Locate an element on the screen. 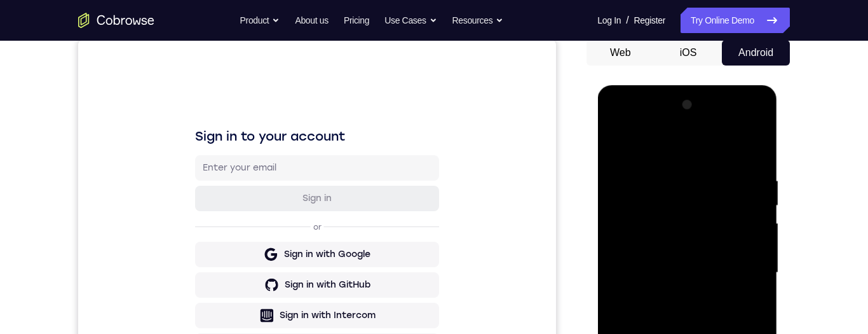 The image size is (868, 334). h1: Sign in to your account is located at coordinates (239, 96).